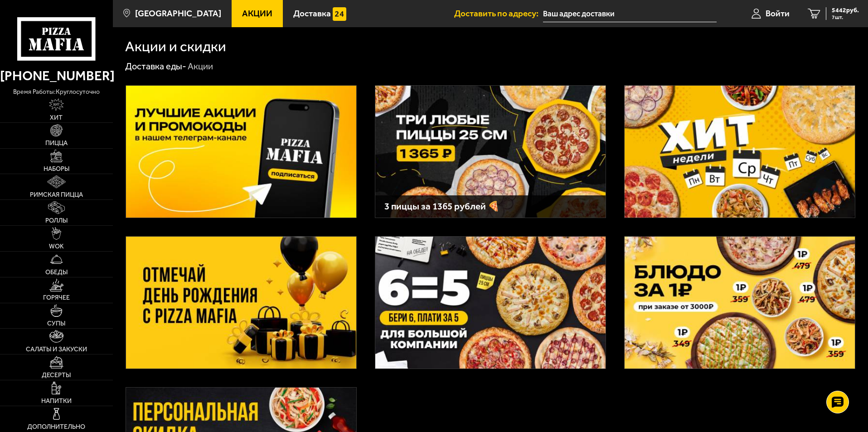 The width and height of the screenshot is (868, 432). Describe the element at coordinates (175, 47) in the screenshot. I see `h1: Акции и скидки` at that location.